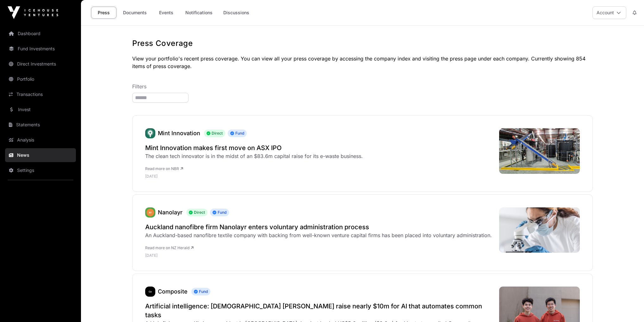 Image resolution: width=644 pixels, height=322 pixels. I want to click on a: Portfolio, so click(40, 79).